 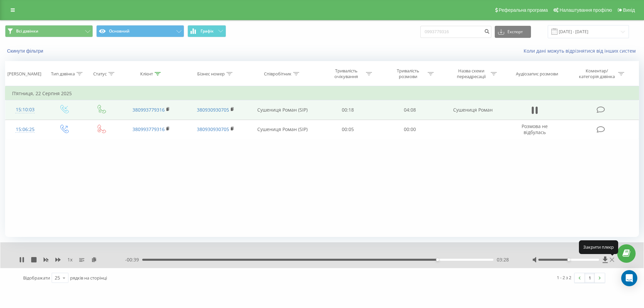 I want to click on button: Графік, so click(x=207, y=31).